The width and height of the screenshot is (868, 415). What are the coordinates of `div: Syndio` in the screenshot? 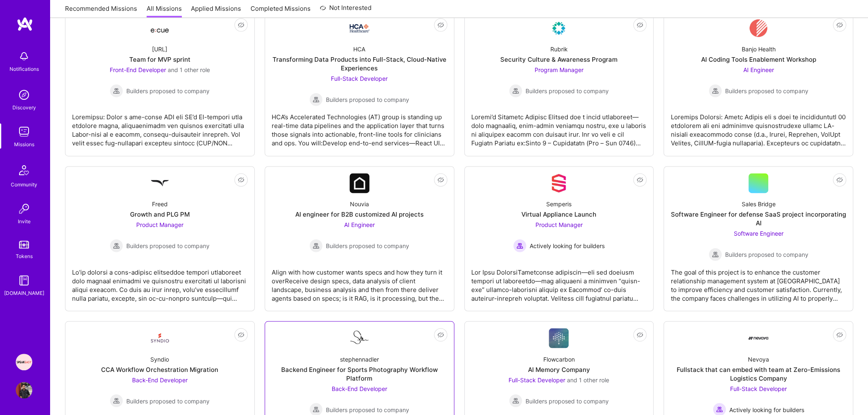 It's located at (159, 358).